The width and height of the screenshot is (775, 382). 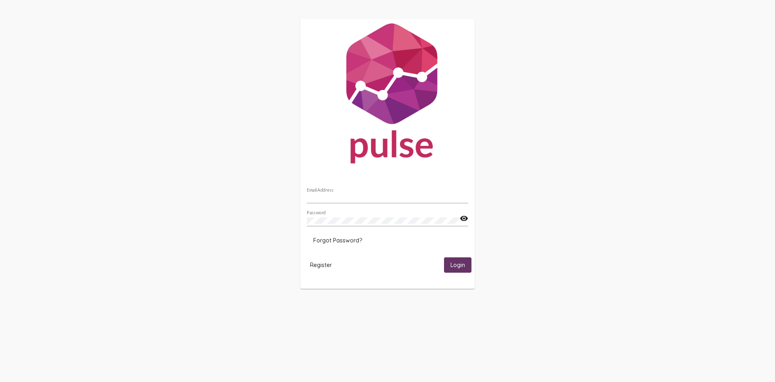 I want to click on span: Login, so click(x=458, y=266).